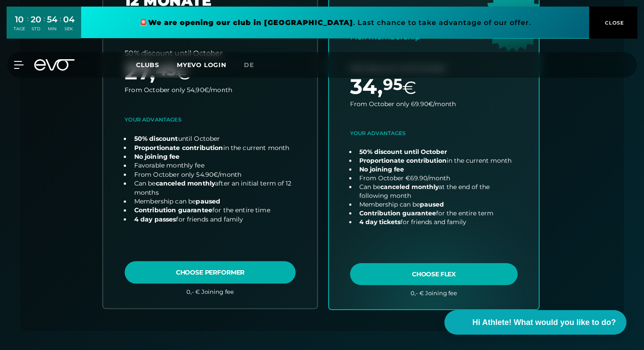 This screenshot has width=644, height=350. I want to click on div: 04, so click(69, 19).